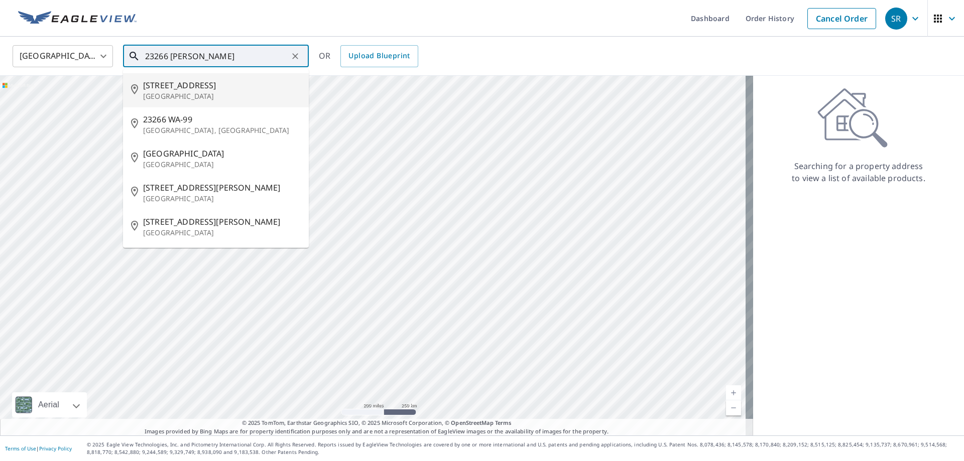 The width and height of the screenshot is (964, 461). Describe the element at coordinates (55, 449) in the screenshot. I see `a: Privacy Policy` at that location.